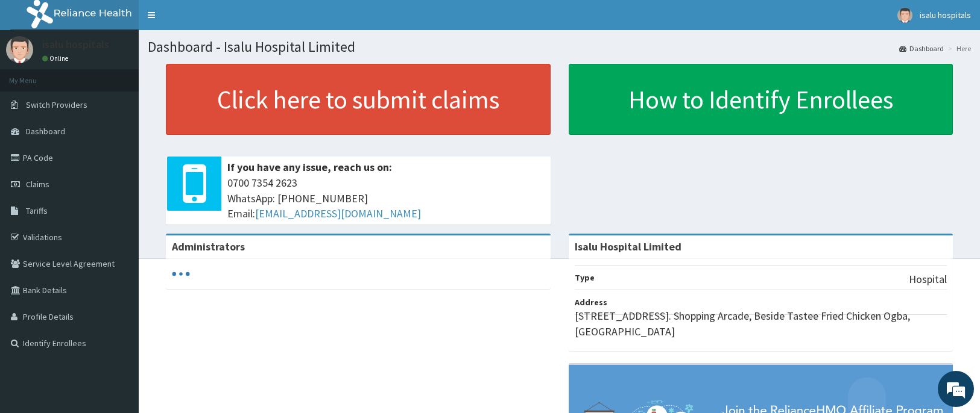  What do you see at coordinates (921, 48) in the screenshot?
I see `a: Dashboard` at bounding box center [921, 48].